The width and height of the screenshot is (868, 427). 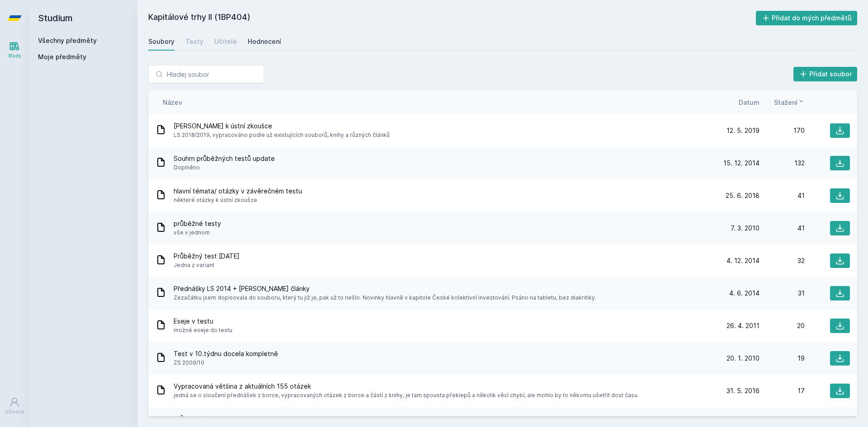 I want to click on span: možné eseje do testu, so click(x=203, y=331).